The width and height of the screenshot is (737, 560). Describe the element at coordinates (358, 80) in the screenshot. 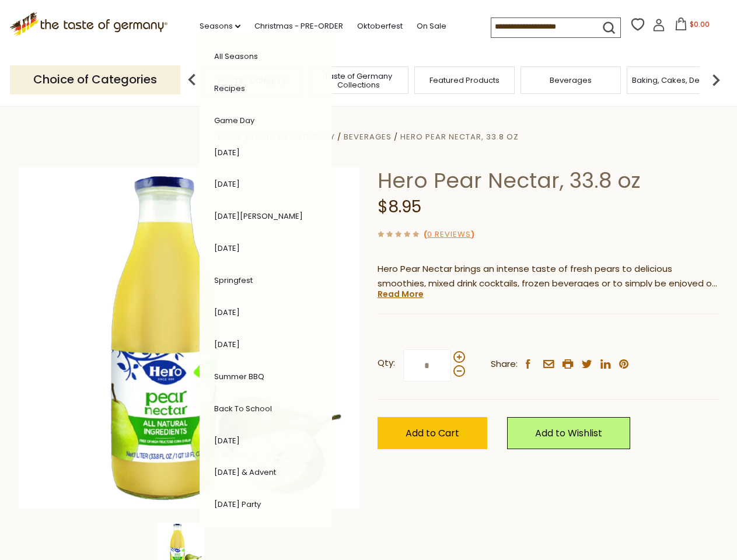

I see `span: Taste of Germany Collections` at that location.